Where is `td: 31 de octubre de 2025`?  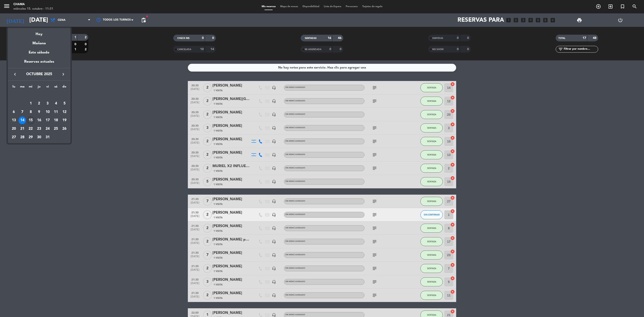 td: 31 de octubre de 2025 is located at coordinates (48, 137).